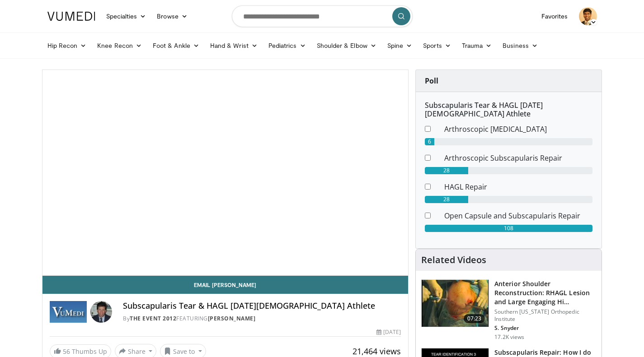  What do you see at coordinates (518, 216) in the screenshot?
I see `dd: Open Capsule and Subscapularis Repair` at bounding box center [518, 216].